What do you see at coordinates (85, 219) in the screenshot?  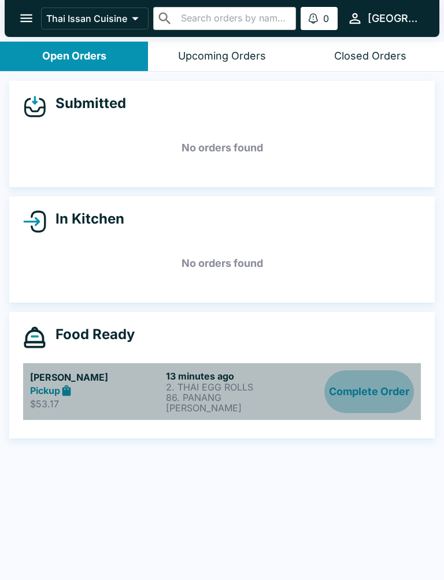 I see `h4: In Kitchen` at bounding box center [85, 219].